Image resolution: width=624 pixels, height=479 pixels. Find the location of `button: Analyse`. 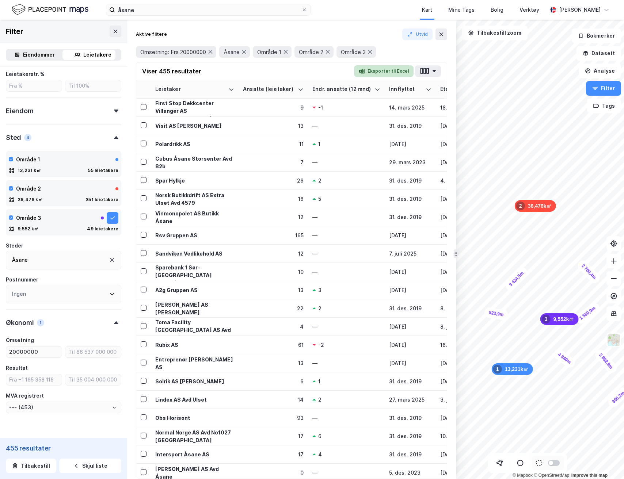

button: Analyse is located at coordinates (600, 71).